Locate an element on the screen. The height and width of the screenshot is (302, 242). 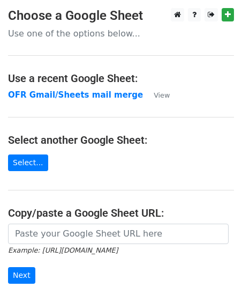
input: Paste your Google Sheet URL here is located at coordinates (118, 234).